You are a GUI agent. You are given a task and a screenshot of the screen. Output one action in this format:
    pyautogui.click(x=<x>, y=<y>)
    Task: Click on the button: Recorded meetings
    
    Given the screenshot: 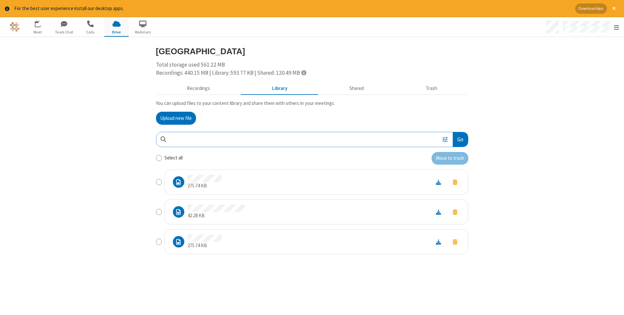 What is the action you would take?
    pyautogui.click(x=198, y=88)
    